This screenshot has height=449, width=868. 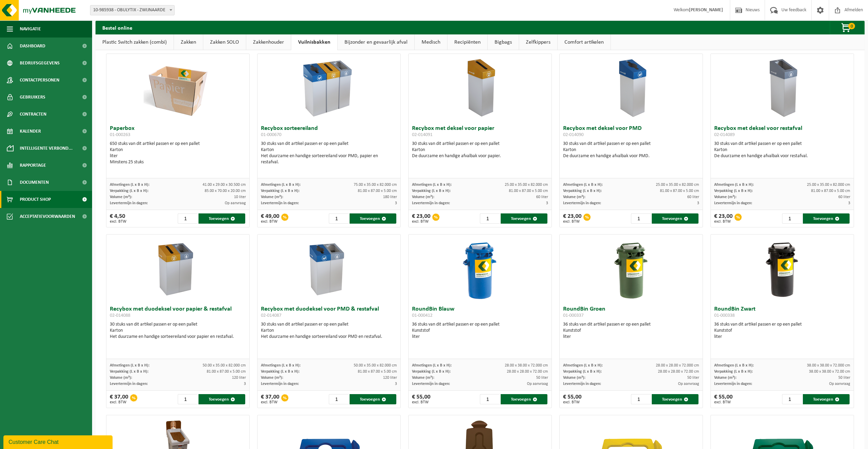 What do you see at coordinates (631, 88) in the screenshot?
I see `img: 02-014090` at bounding box center [631, 88].